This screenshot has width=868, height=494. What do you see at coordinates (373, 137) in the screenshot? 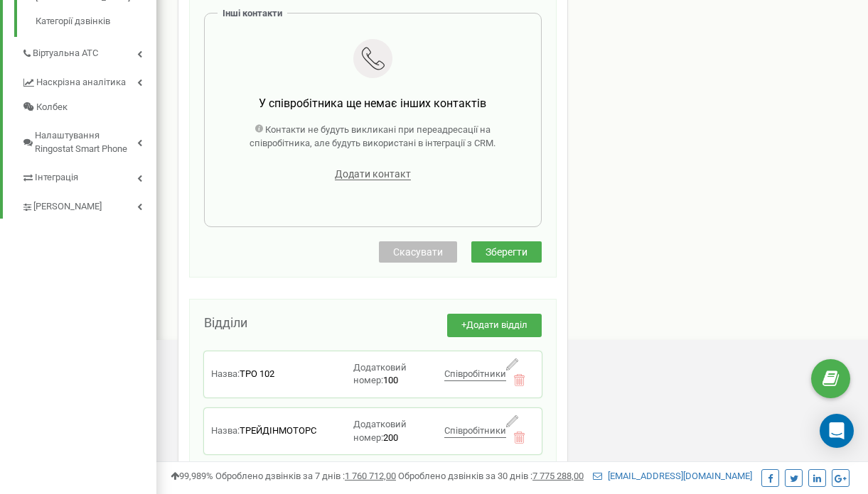
I see `span: Контакти не будуть викликані при переадресації на співробітника, але будуть використані в інтегра...` at bounding box center [373, 137].